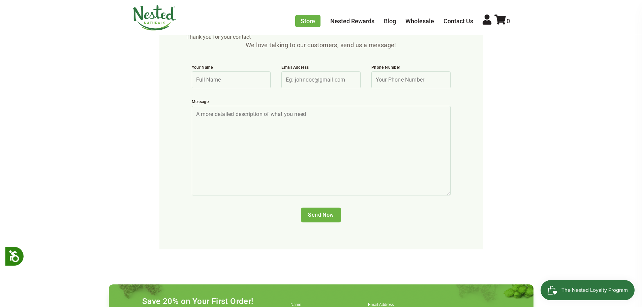 The image size is (642, 307). I want to click on a: 0, so click(502, 21).